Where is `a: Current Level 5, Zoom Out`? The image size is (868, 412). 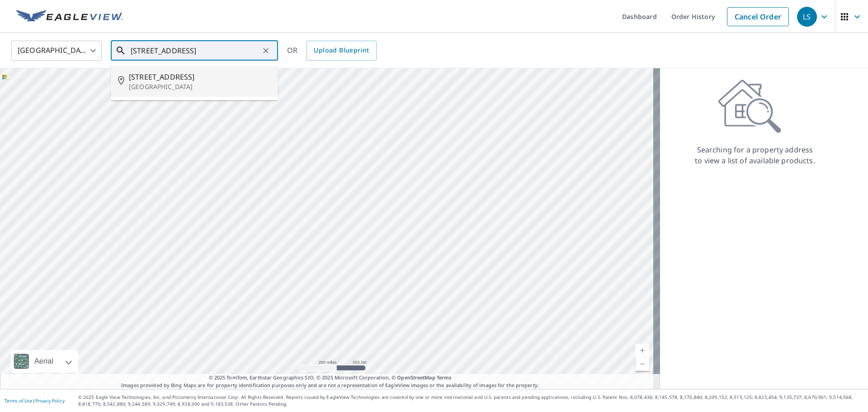
a: Current Level 5, Zoom Out is located at coordinates (643, 364).